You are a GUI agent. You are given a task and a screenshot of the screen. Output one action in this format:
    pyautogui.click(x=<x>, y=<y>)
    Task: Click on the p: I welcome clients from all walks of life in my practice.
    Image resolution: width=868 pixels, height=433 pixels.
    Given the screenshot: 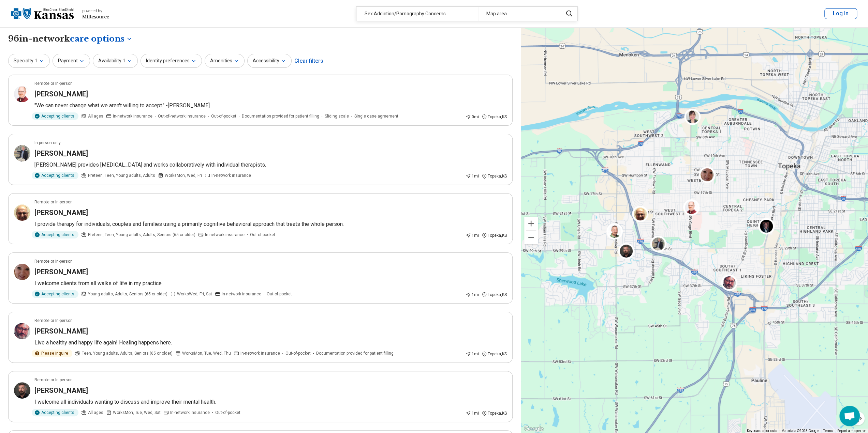 What is the action you would take?
    pyautogui.click(x=271, y=283)
    